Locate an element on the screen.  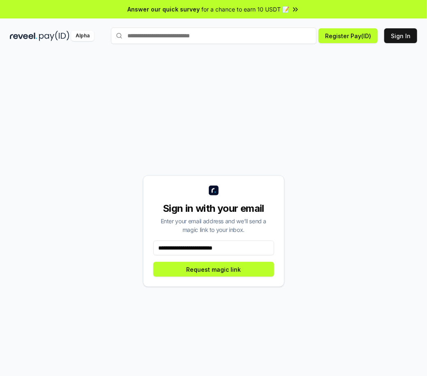
img: reveel_dark is located at coordinates (23, 36).